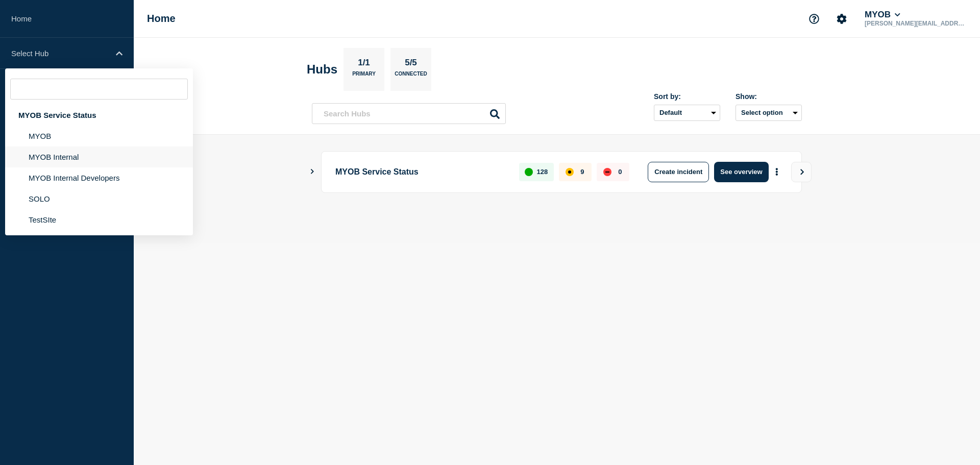 The image size is (980, 465). Describe the element at coordinates (421, 172) in the screenshot. I see `p: MYOB Service Status` at that location.